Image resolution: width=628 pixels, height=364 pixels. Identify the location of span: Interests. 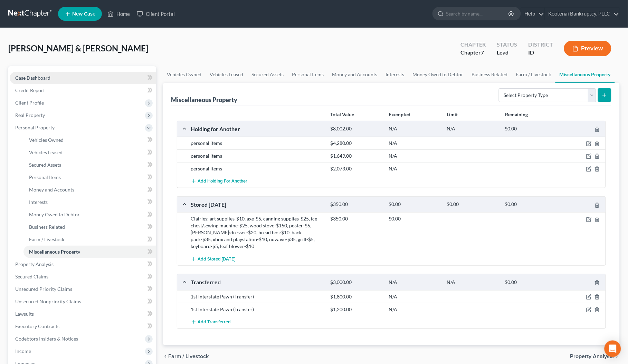
(38, 202).